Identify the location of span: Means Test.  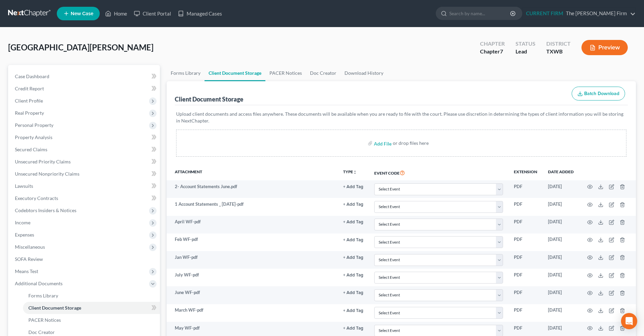
(27, 271).